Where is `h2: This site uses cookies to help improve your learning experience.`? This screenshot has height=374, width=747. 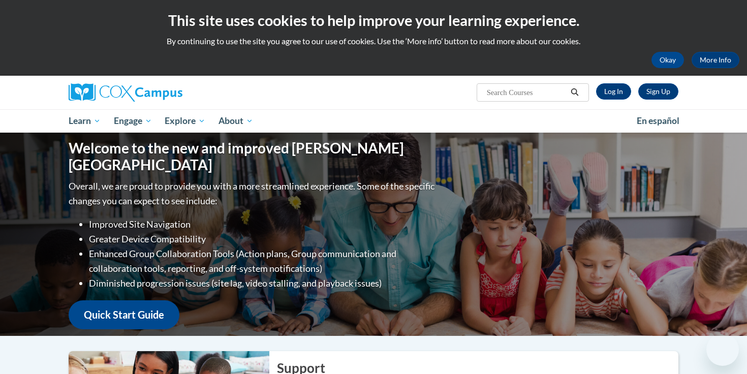
h2: This site uses cookies to help improve your learning experience. is located at coordinates (373, 20).